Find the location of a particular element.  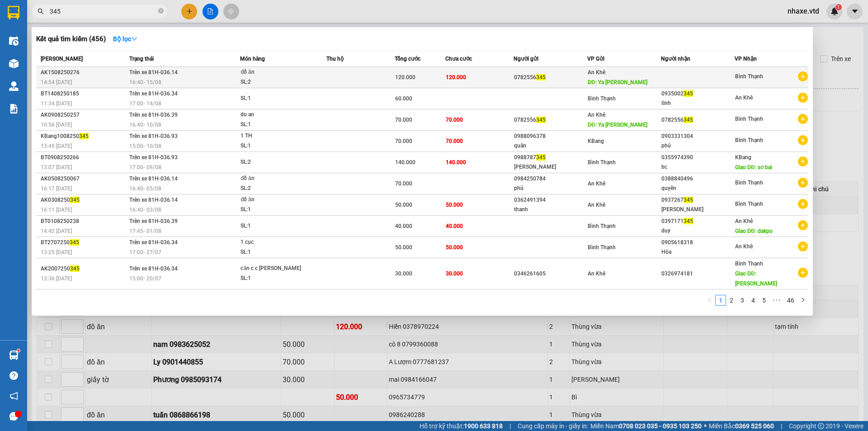

div: đồ ăn is located at coordinates (274, 179).